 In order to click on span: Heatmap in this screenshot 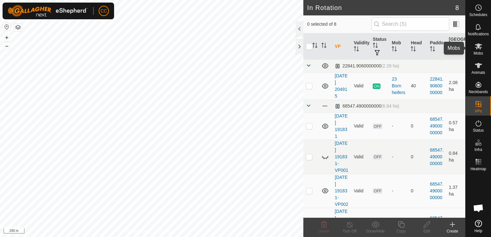, I will do `click(478, 169)`.